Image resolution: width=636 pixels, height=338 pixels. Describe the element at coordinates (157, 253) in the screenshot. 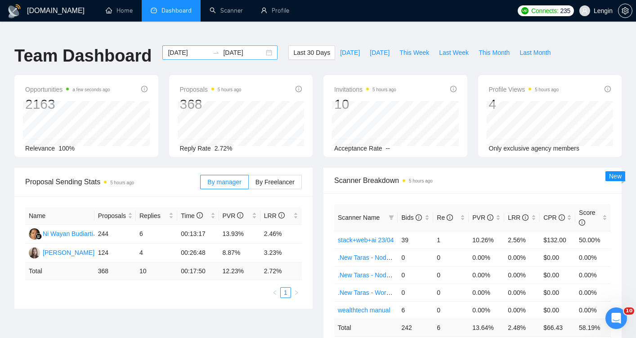

I see `td: 4` at that location.